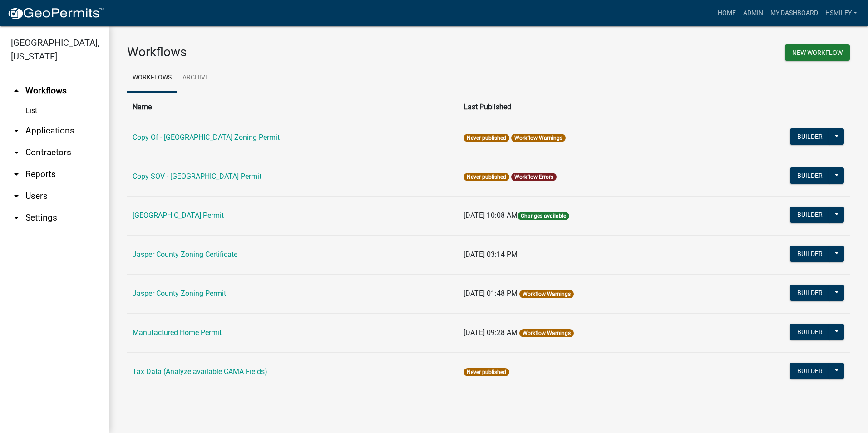 The height and width of the screenshot is (433, 868). What do you see at coordinates (753, 13) in the screenshot?
I see `a: Admin` at bounding box center [753, 13].